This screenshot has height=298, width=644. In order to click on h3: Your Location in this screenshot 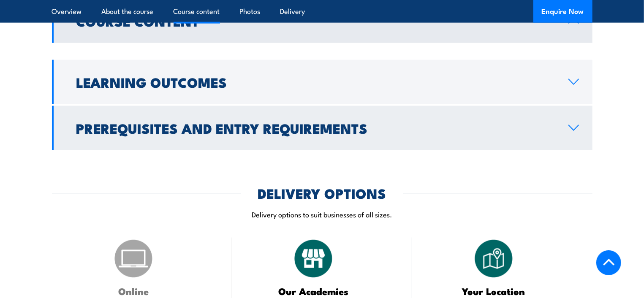, I will do `click(494, 291)`.